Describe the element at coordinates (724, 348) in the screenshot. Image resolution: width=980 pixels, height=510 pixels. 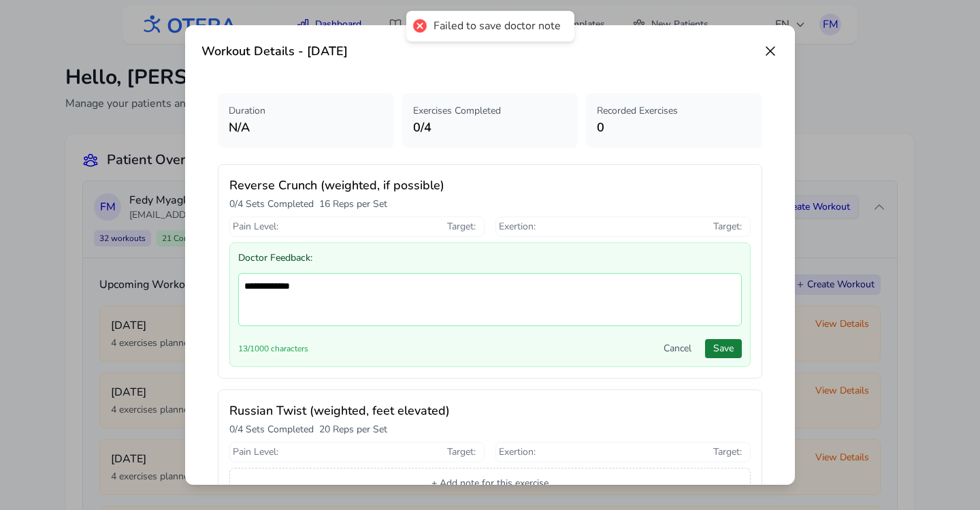
I see `button: Save` at that location.